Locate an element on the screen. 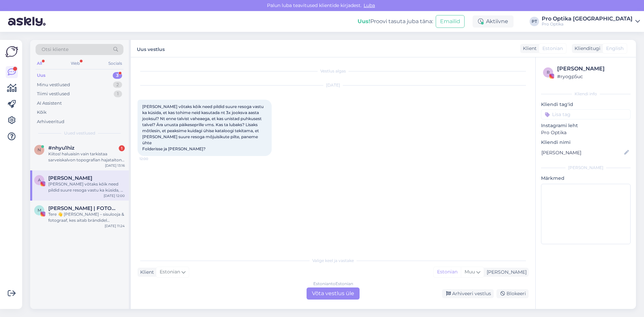  div: Uus is located at coordinates (41, 75).